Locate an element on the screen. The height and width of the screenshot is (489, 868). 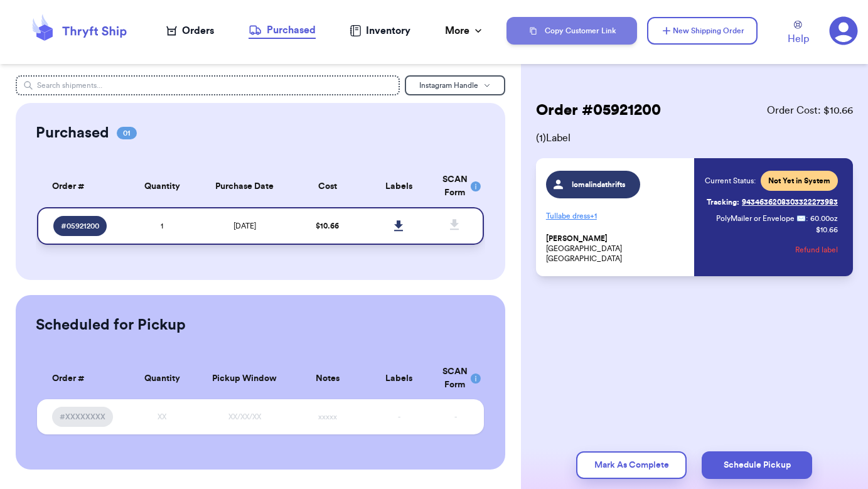
p: $ 10.66 is located at coordinates (826, 229).